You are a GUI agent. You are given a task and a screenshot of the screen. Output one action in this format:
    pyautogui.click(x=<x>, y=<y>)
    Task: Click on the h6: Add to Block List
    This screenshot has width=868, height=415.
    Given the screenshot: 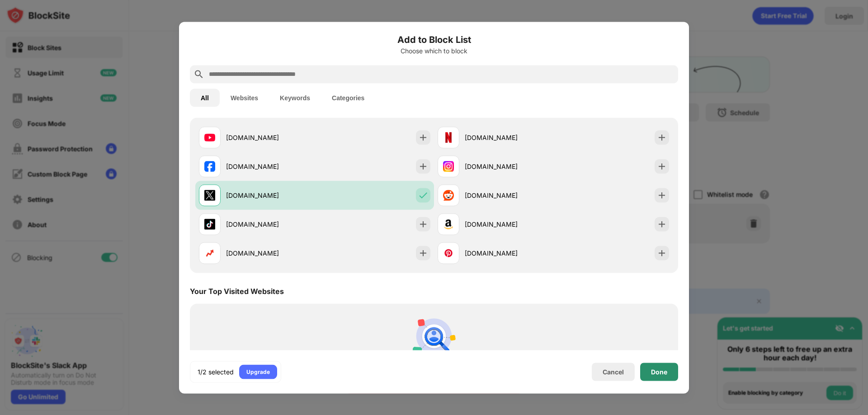 What is the action you would take?
    pyautogui.click(x=434, y=39)
    